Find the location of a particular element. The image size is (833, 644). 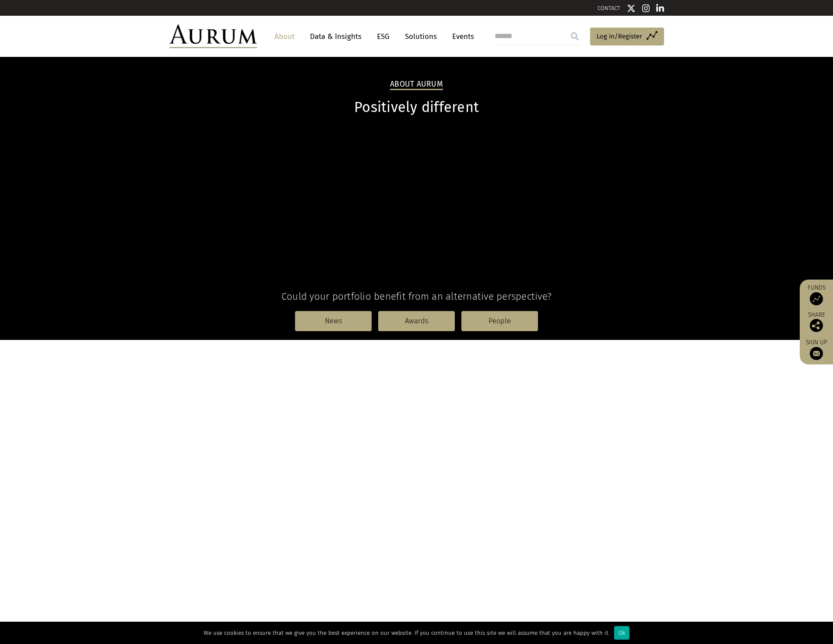

a: Sign up is located at coordinates (817, 349).